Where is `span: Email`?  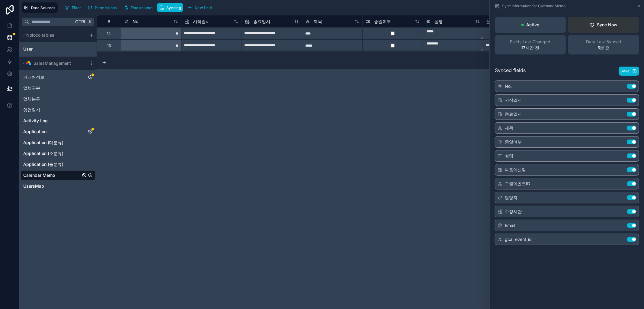
span: Email is located at coordinates (510, 225).